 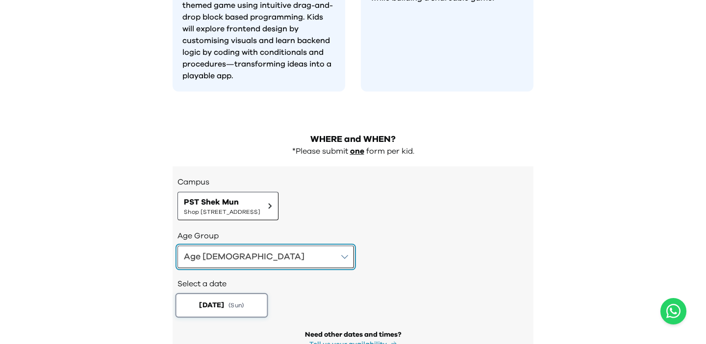 What do you see at coordinates (357, 151) in the screenshot?
I see `p: one` at bounding box center [357, 151].